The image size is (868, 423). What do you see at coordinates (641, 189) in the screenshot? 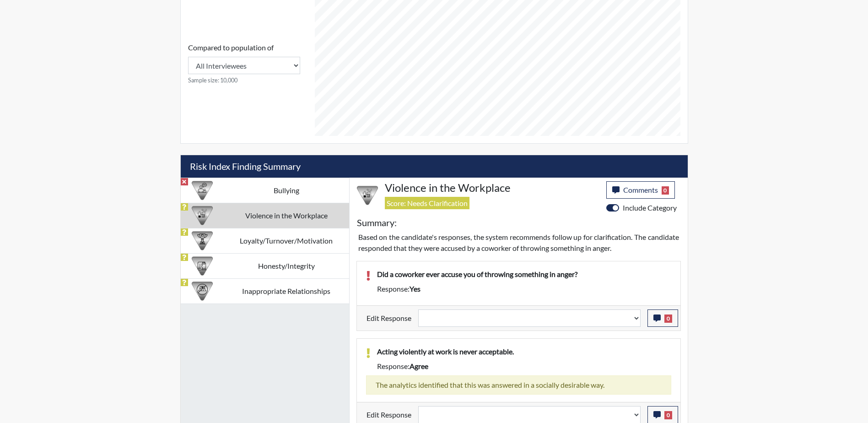
I see `span: Comments` at bounding box center [641, 189].